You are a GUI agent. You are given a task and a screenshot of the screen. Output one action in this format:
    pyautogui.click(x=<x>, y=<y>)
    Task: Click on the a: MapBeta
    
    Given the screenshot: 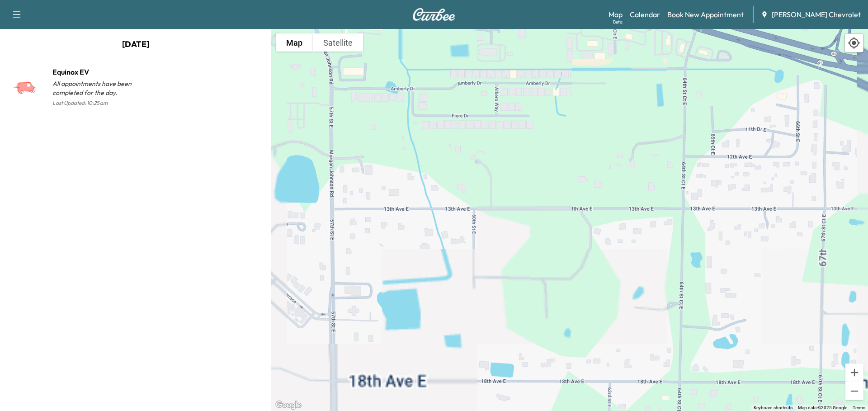 What is the action you would take?
    pyautogui.click(x=615, y=15)
    